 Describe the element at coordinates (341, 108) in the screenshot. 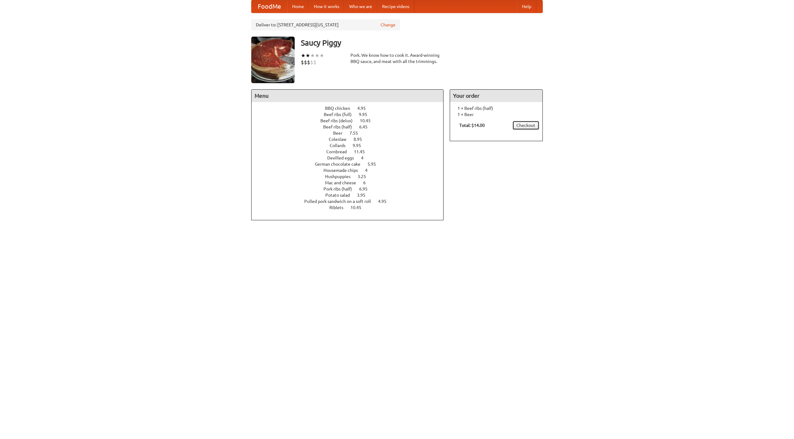

I see `span: BBQ chicken` at that location.